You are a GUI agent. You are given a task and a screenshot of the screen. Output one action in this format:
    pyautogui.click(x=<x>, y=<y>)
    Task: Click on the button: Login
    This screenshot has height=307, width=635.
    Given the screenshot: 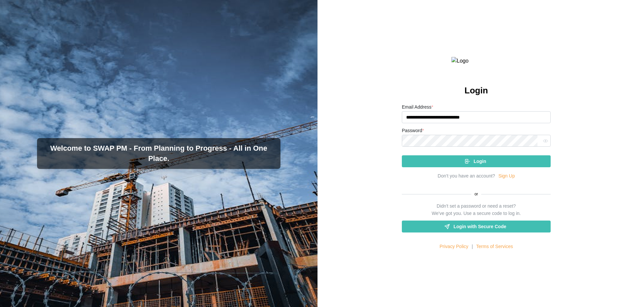 What is the action you would take?
    pyautogui.click(x=476, y=161)
    